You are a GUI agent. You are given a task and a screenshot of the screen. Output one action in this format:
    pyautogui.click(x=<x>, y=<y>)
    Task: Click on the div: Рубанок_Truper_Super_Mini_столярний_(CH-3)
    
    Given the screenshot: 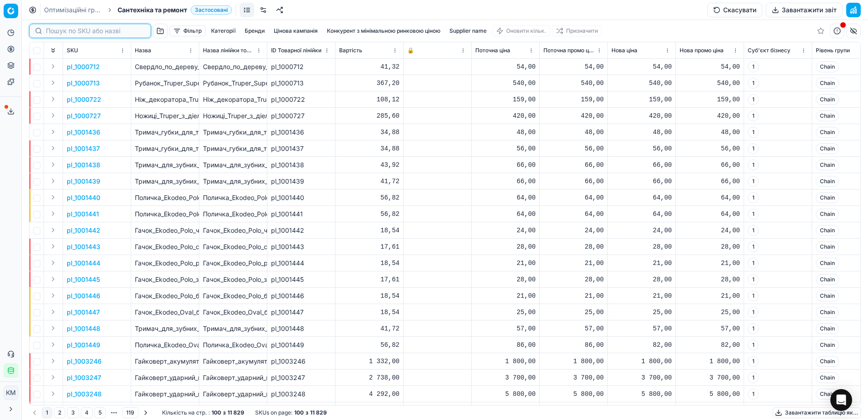 What is the action you would take?
    pyautogui.click(x=233, y=83)
    